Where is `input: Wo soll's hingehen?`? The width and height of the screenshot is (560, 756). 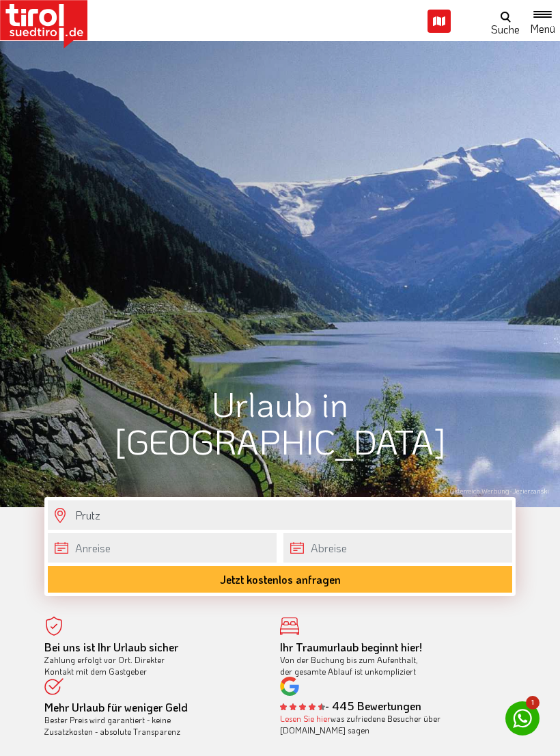
input: Wo soll's hingehen? is located at coordinates (280, 515).